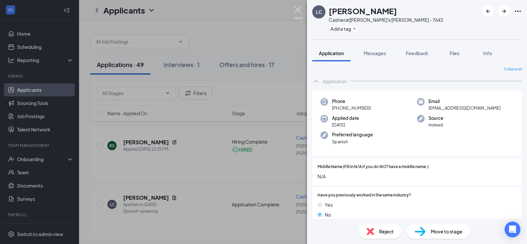 The height and width of the screenshot is (244, 527). Describe the element at coordinates (344, 28) in the screenshot. I see `button: PlusAdd a tag` at that location.